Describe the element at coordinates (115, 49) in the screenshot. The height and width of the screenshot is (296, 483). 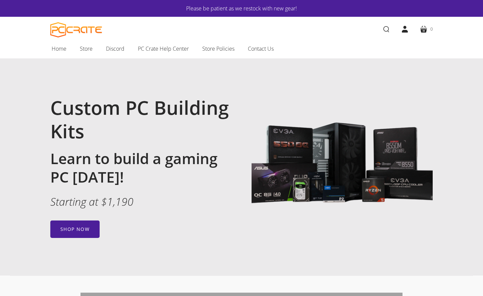
I see `span: Discord` at that location.